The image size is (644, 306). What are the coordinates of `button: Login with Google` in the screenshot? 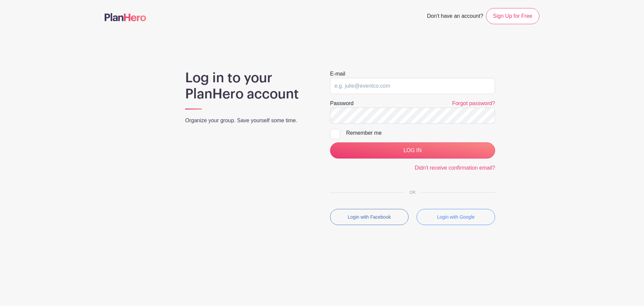 It's located at (456, 217).